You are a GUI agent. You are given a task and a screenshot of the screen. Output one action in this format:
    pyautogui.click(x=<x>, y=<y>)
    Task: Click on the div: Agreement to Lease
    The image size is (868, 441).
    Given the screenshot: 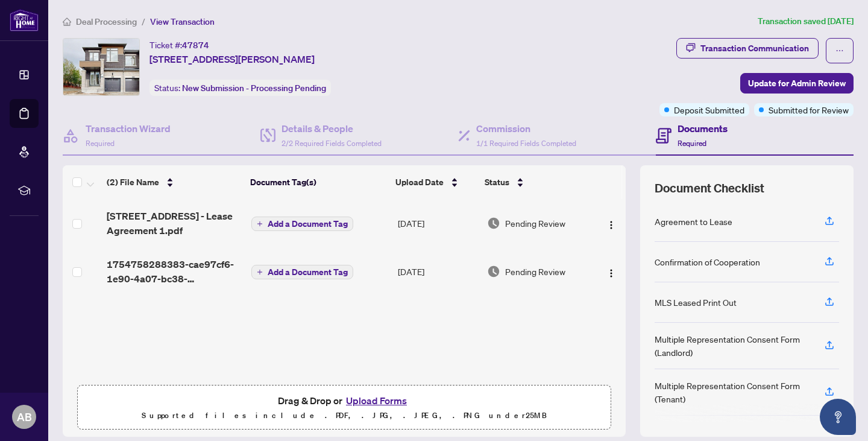 What is the action you would take?
    pyautogui.click(x=693, y=221)
    